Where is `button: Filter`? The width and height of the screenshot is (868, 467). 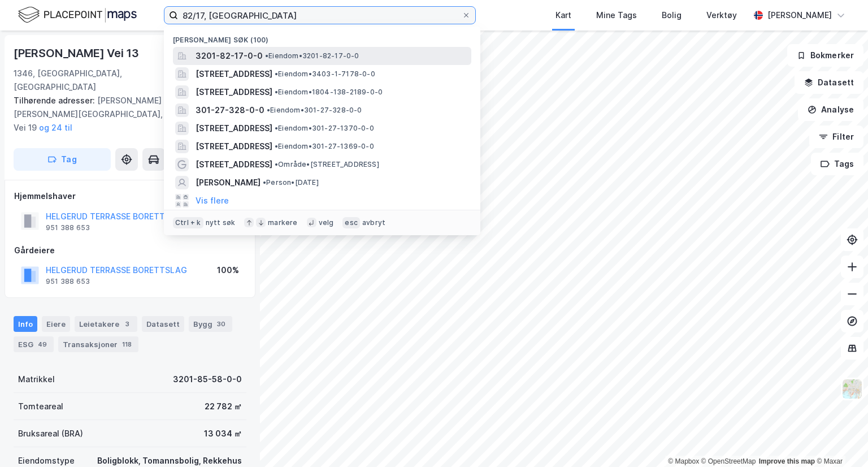 button: Filter is located at coordinates (836, 137).